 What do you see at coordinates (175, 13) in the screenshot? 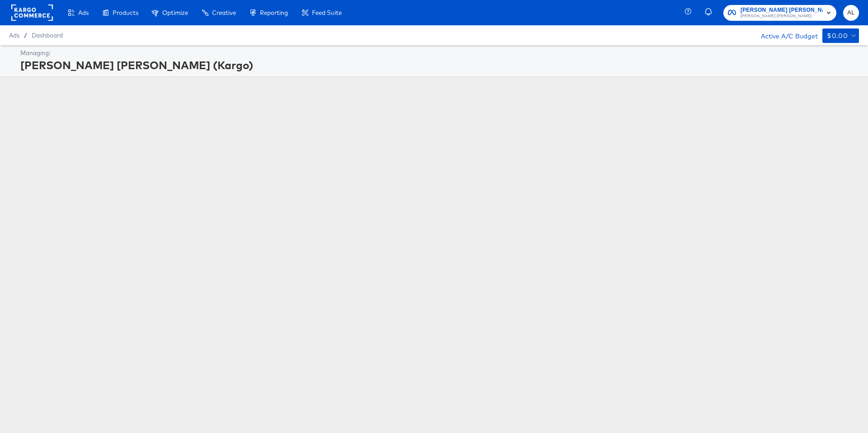
I see `span: Optimize` at bounding box center [175, 13].